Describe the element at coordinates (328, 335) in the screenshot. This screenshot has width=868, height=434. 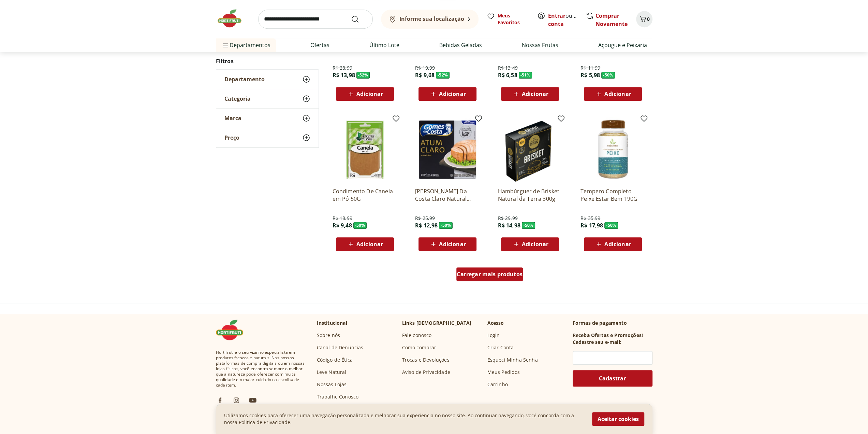
I see `a: Sobre nós` at that location.